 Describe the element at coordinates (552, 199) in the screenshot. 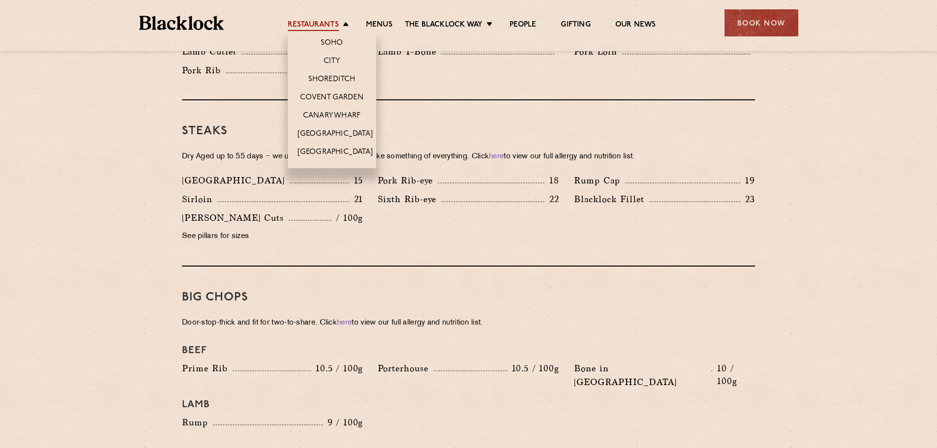

I see `p: 22` at that location.